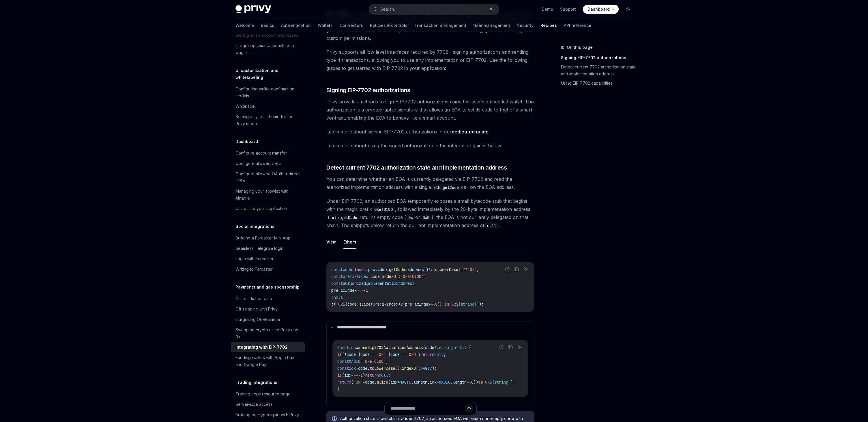  What do you see at coordinates (256, 382) in the screenshot?
I see `h5: Trading integrations` at bounding box center [256, 382].